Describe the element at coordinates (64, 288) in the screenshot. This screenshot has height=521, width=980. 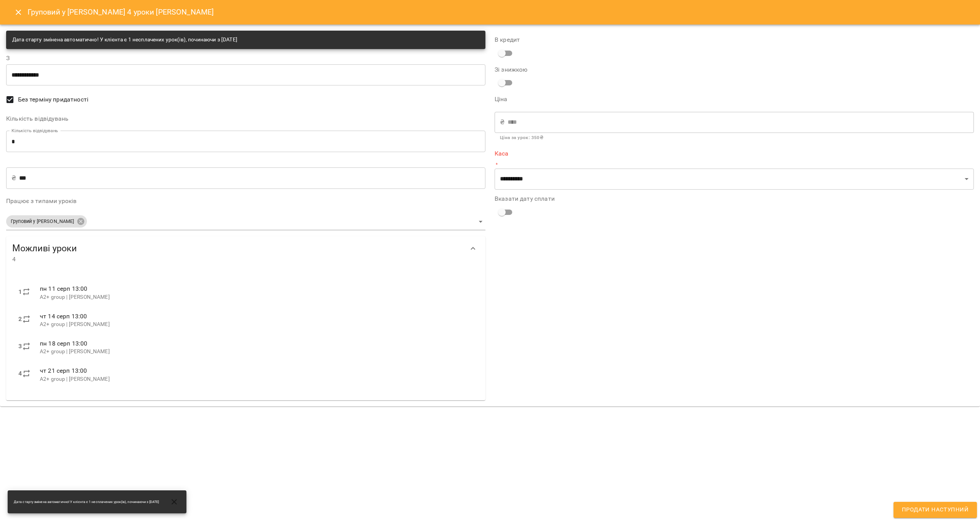
I see `span: пн 11 серп 13:00` at that location.